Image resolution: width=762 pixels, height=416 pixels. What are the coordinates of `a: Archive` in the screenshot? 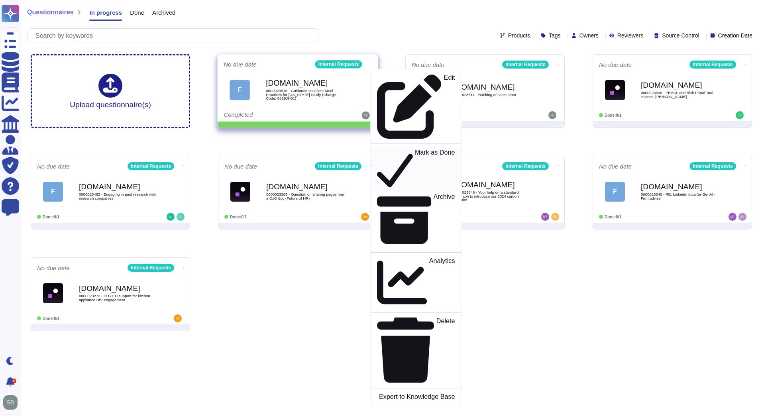 It's located at (416, 220).